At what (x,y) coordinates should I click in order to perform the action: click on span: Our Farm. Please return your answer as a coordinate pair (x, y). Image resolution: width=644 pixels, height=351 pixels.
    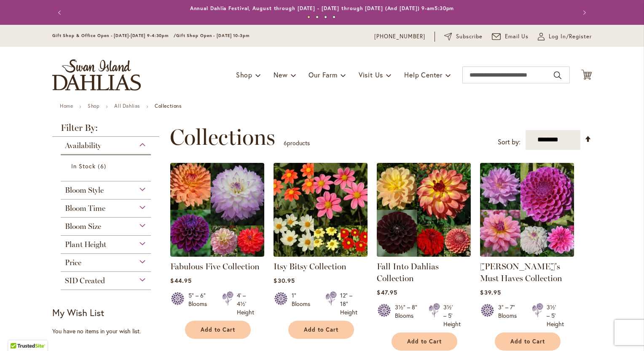
    Looking at the image, I should click on (323, 75).